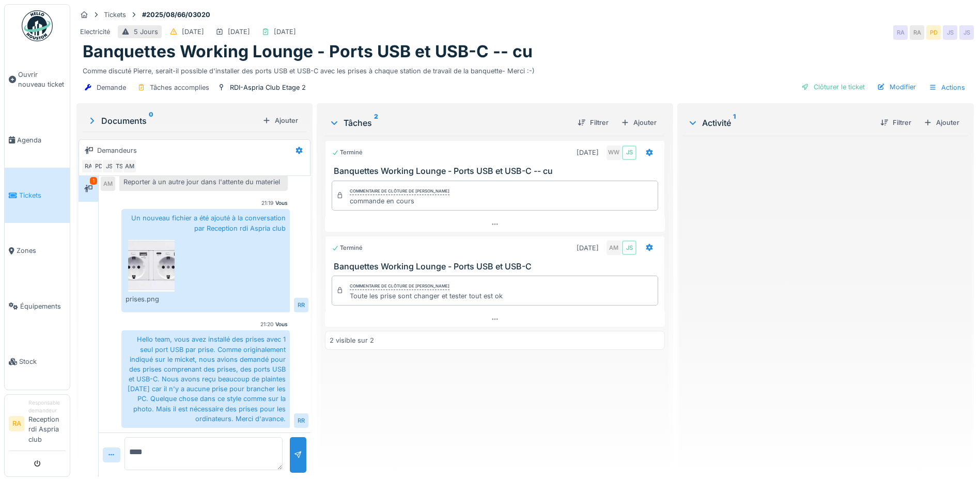 The image size is (980, 481). Describe the element at coordinates (151, 121) in the screenshot. I see `sup: 0` at that location.